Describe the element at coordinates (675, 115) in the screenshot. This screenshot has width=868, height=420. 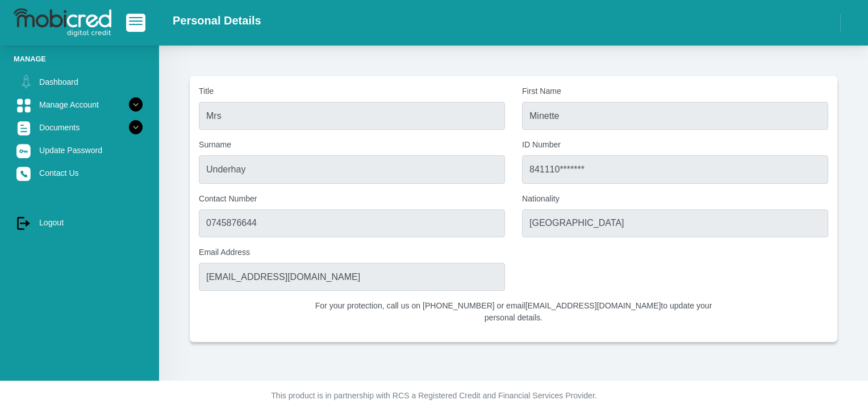
I see `input: First Name` at that location.